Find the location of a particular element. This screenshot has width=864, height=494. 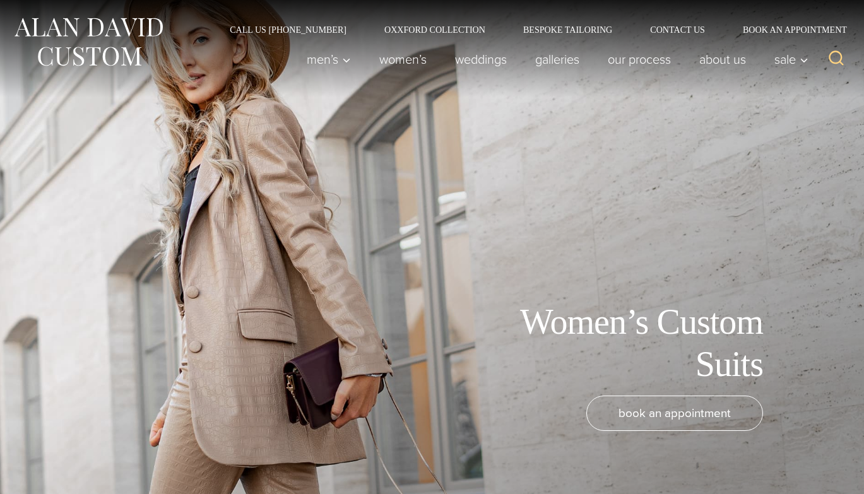

a: weddings is located at coordinates (481, 59).